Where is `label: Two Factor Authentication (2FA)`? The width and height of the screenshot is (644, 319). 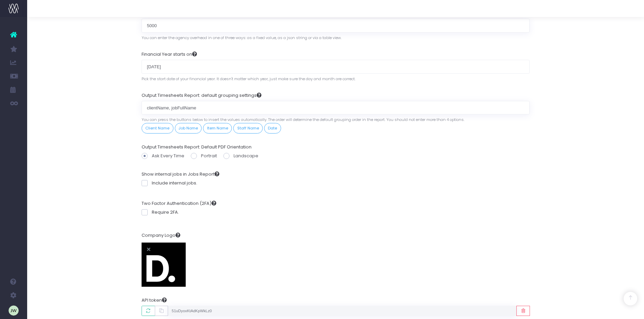 label: Two Factor Authentication (2FA) is located at coordinates (179, 203).